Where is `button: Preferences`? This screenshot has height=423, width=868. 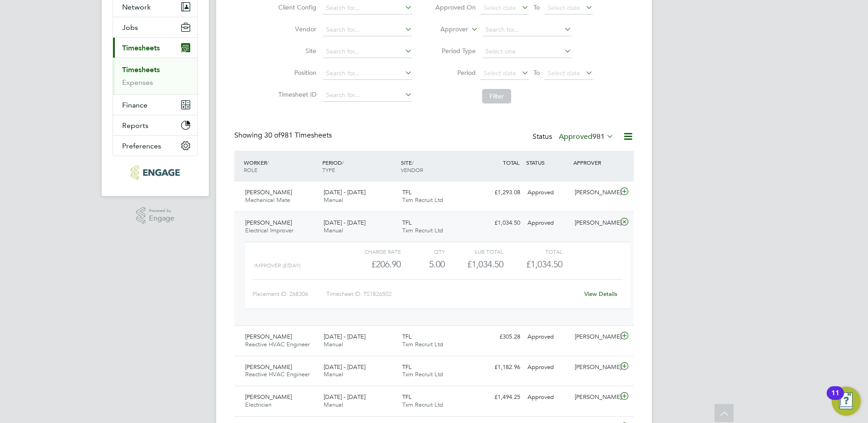
button: Preferences is located at coordinates (155, 146).